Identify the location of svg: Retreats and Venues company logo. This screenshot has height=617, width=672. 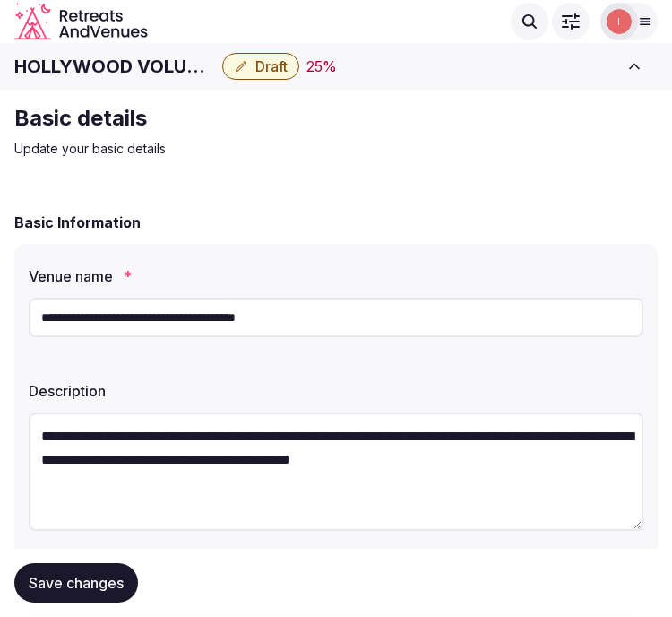
(81, 21).